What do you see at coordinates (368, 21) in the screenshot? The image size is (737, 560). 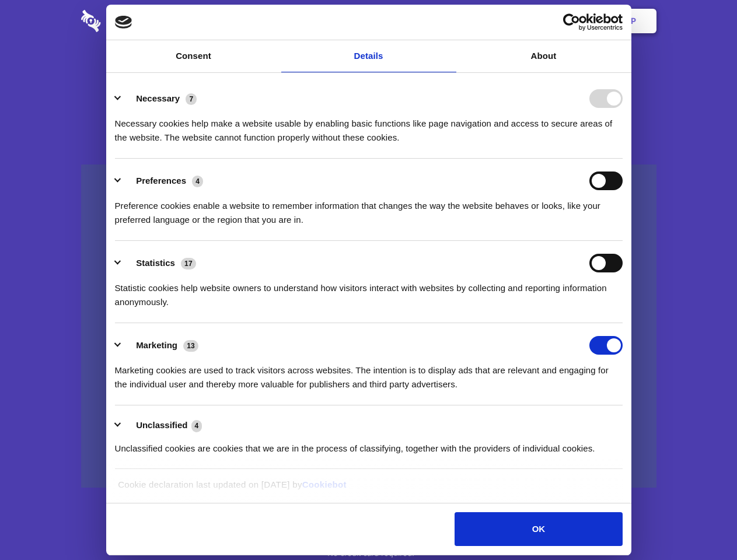 I see `a: Pricing` at bounding box center [368, 21].